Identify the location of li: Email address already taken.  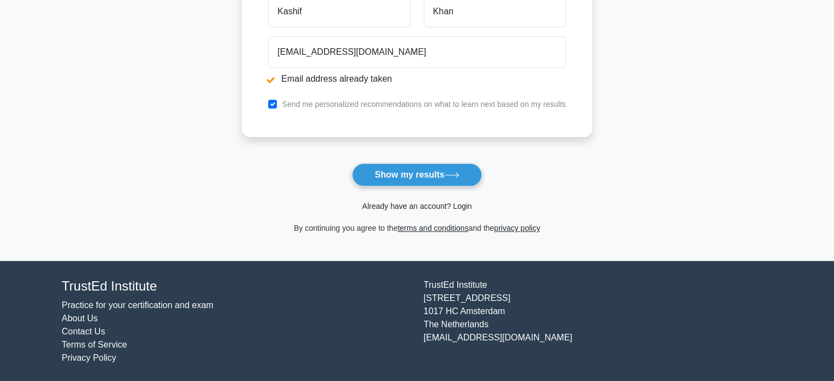
(417, 79).